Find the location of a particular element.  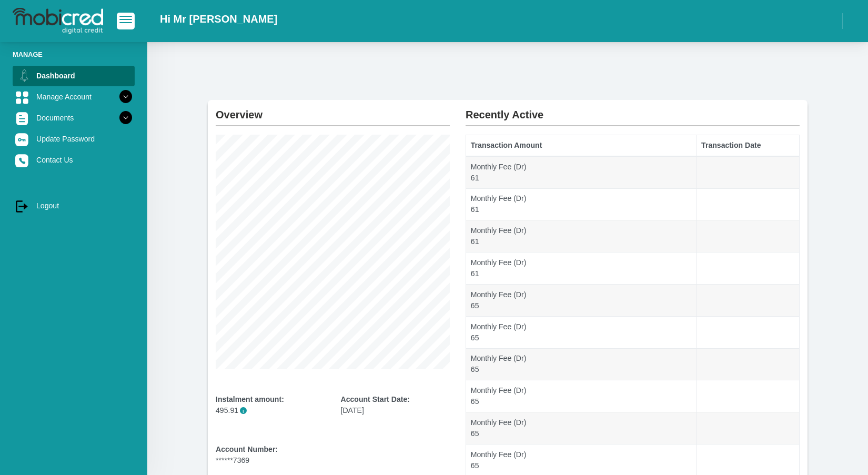

span: i is located at coordinates (243, 410).